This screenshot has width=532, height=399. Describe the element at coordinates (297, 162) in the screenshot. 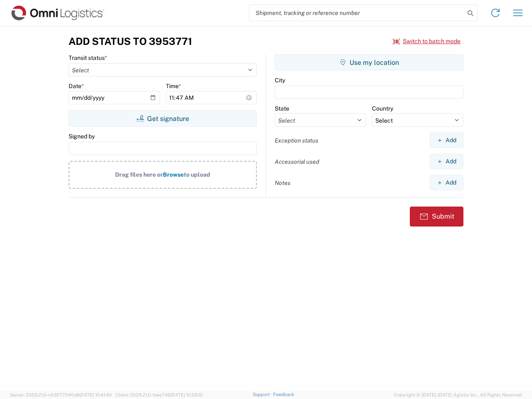

I see `label: Accessorial used` at that location.